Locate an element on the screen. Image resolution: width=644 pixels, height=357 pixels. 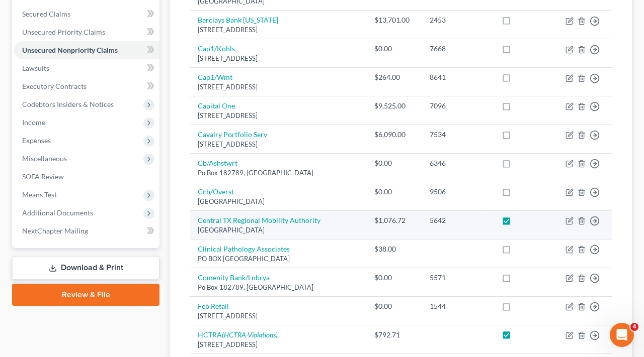
div: 2453 is located at coordinates (457, 20).